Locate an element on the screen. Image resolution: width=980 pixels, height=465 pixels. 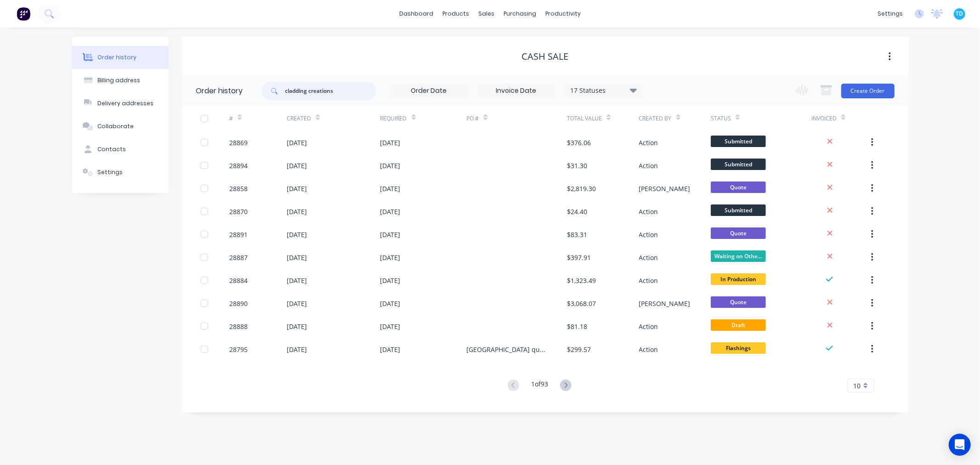
input: Order Date is located at coordinates (429, 90).